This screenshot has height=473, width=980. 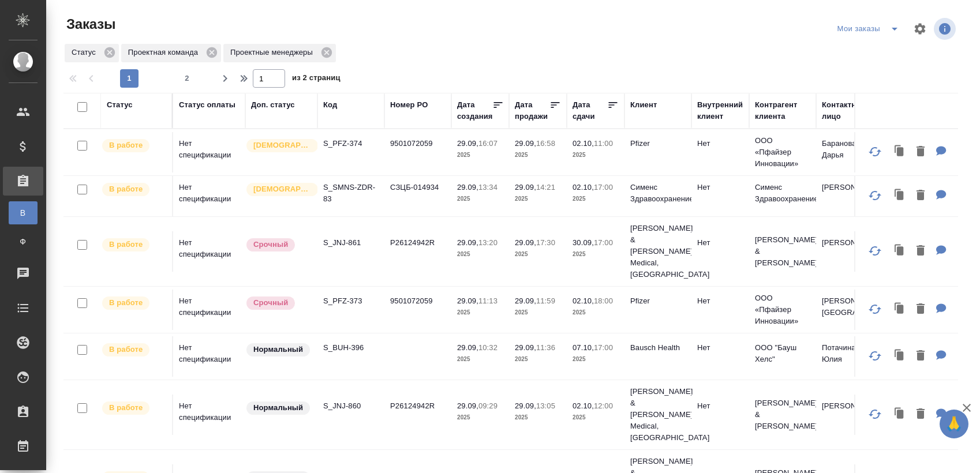 What do you see at coordinates (721, 111) in the screenshot?
I see `div: Внутренний клиент` at bounding box center [721, 111].